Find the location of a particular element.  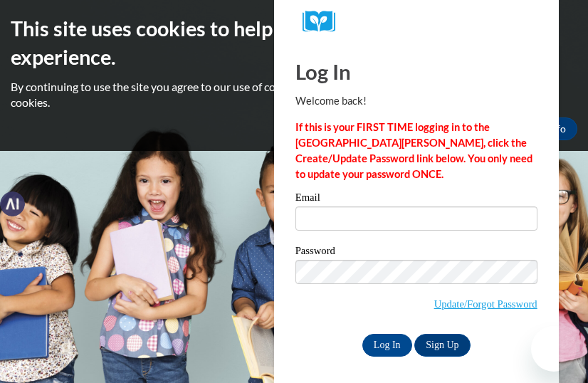

h1: Log In is located at coordinates (417, 72).